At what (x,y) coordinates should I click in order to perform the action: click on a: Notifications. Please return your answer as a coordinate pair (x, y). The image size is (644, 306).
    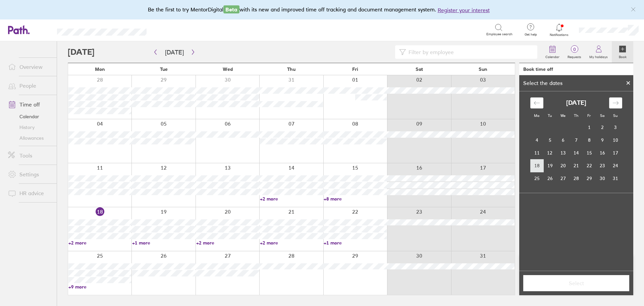
    Looking at the image, I should click on (559, 30).